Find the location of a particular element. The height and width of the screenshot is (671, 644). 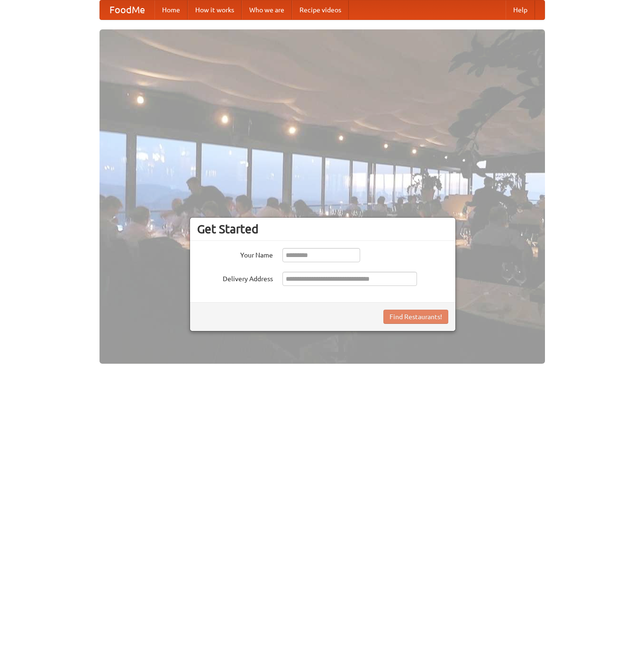

h3: Get Started is located at coordinates (323, 229).